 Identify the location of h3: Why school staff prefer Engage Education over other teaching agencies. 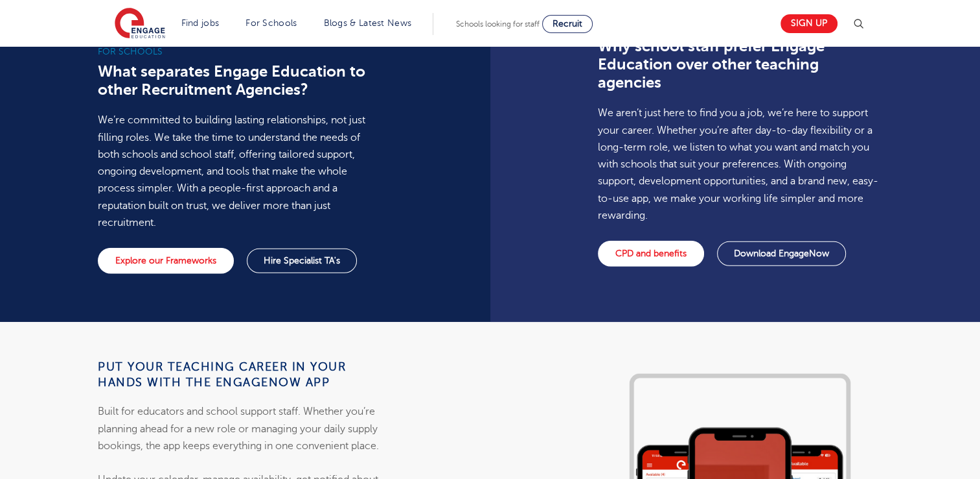
(740, 64).